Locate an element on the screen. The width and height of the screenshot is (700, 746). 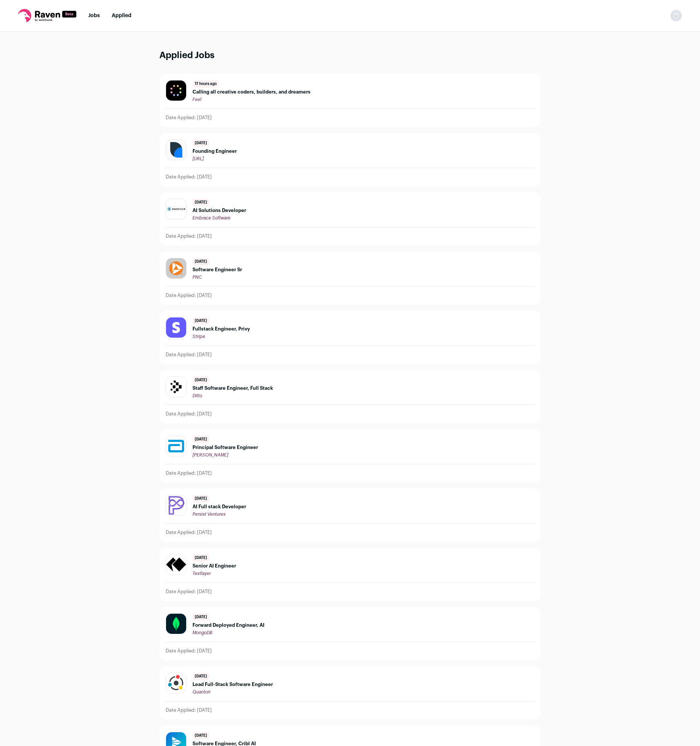
span: Lead Full-Stack Software Engineer is located at coordinates (233, 684).